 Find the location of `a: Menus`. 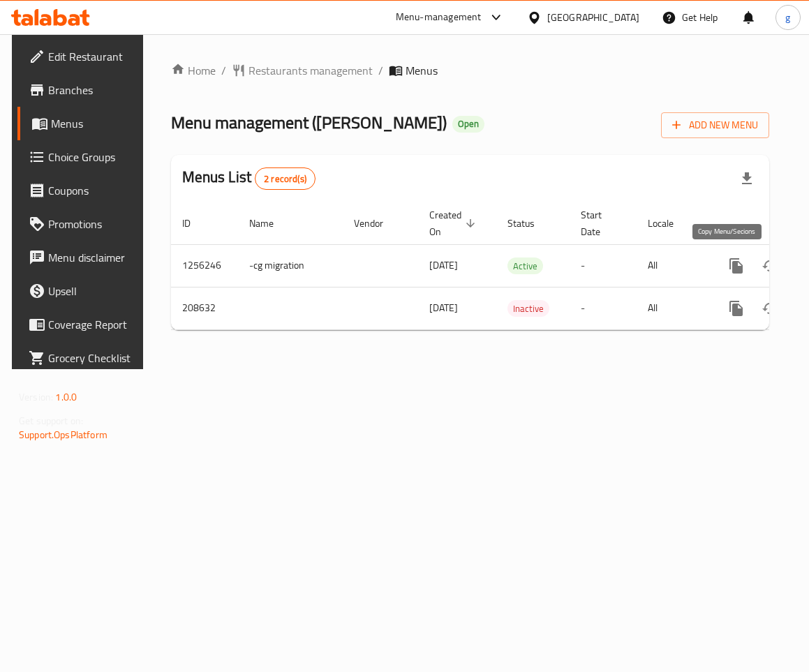

a: Menus is located at coordinates (83, 124).